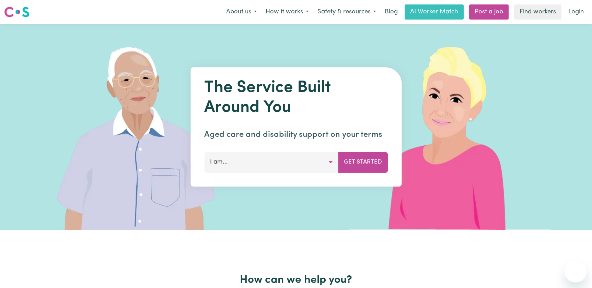 Image resolution: width=592 pixels, height=288 pixels. What do you see at coordinates (347, 12) in the screenshot?
I see `button: Safety & resources` at bounding box center [347, 12].